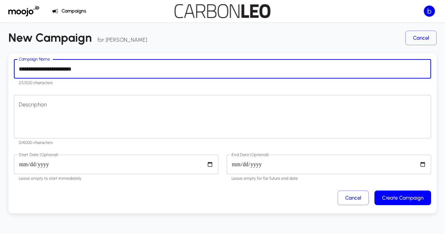 This screenshot has height=234, width=445. What do you see at coordinates (116, 179) in the screenshot?
I see `p: Leave empty to start immediately` at bounding box center [116, 179].